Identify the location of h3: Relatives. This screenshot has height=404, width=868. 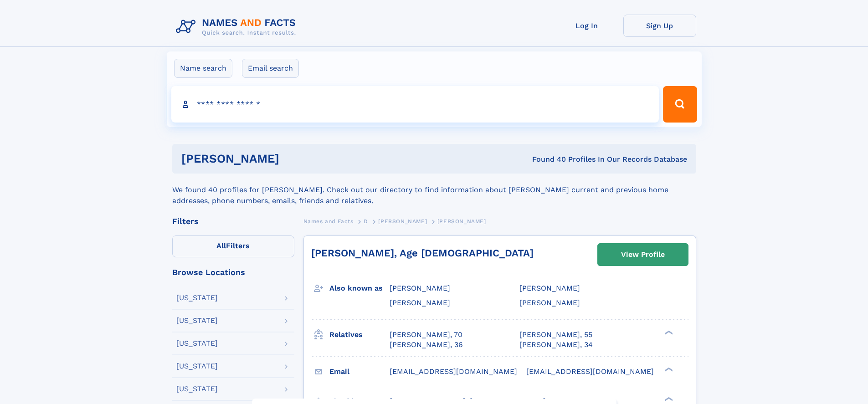
(359, 334).